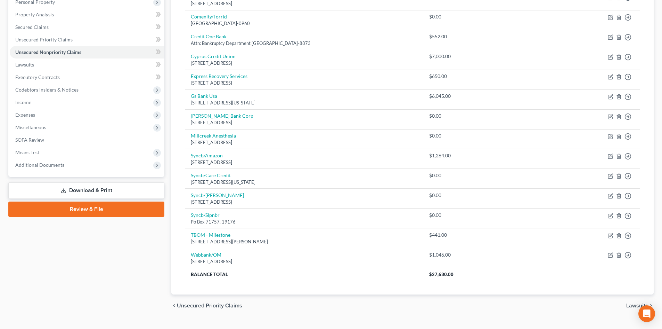 The height and width of the screenshot is (329, 662). Describe the element at coordinates (86, 190) in the screenshot. I see `a: Download & Print` at that location.